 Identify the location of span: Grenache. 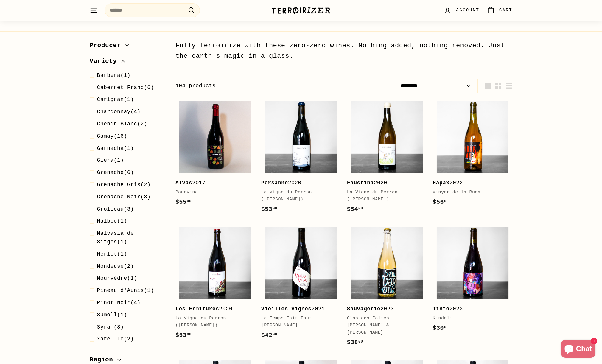
(111, 173).